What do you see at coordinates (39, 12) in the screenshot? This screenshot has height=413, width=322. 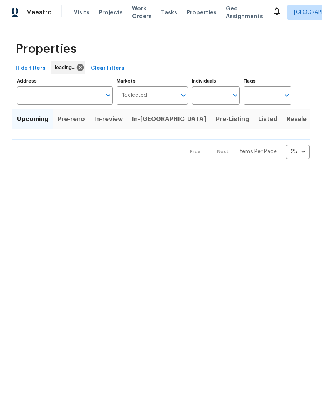 I see `span: Maestro` at bounding box center [39, 12].